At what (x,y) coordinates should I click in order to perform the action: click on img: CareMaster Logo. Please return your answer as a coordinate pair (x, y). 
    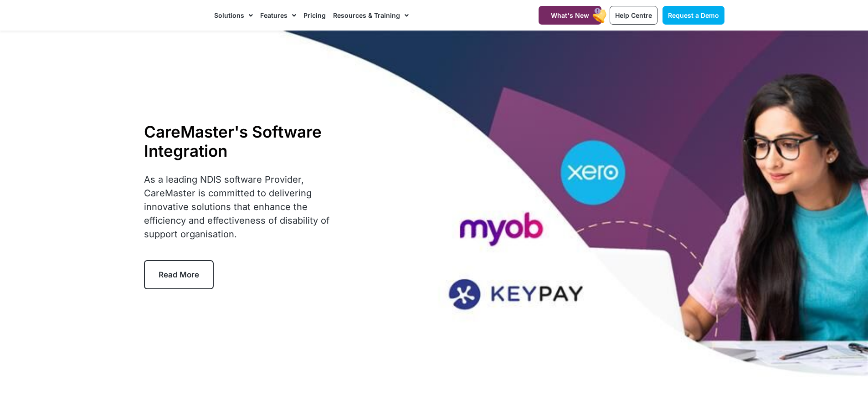
    Looking at the image, I should click on (174, 15).